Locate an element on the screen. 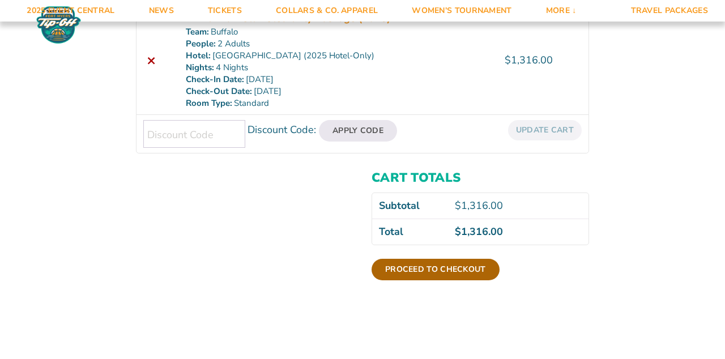 This screenshot has height=359, width=725. dt: Check-Out Date: is located at coordinates (218, 91).